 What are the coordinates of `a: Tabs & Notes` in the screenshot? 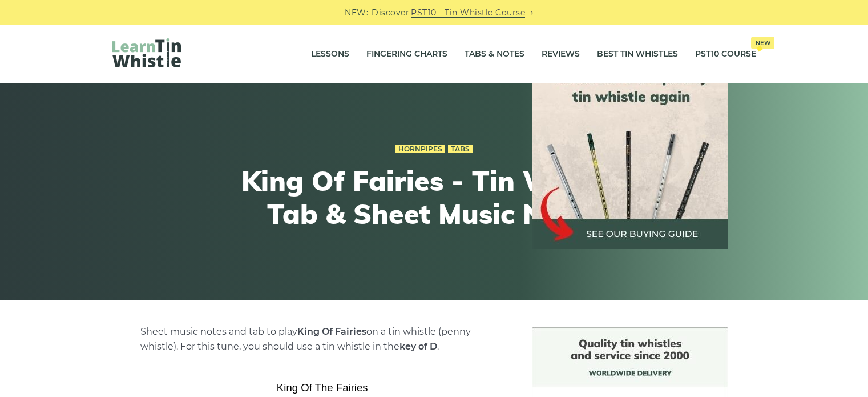 It's located at (494, 54).